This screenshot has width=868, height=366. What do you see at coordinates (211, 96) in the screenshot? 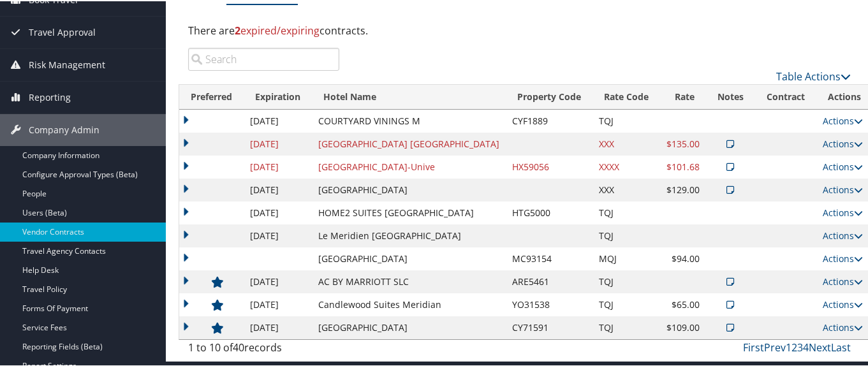
I see `th: Preferred: activate to sort column descending` at bounding box center [211, 96].